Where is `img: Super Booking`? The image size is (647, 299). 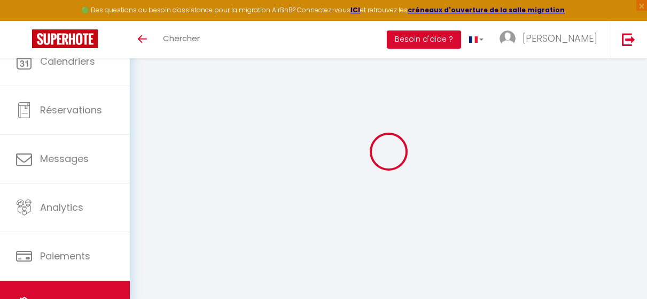 img: Super Booking is located at coordinates (65, 38).